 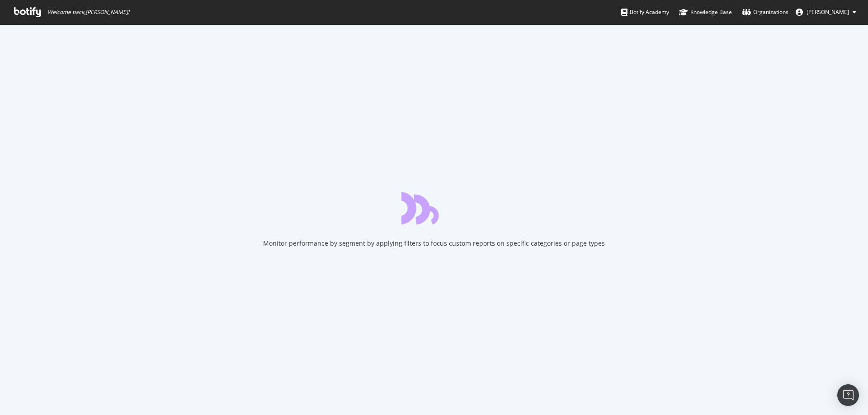 I want to click on div: Organizations, so click(x=765, y=12).